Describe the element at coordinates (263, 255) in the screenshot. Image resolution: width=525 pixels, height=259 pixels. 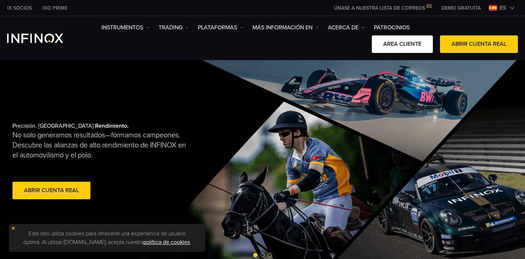
I see `span: Go to slide 2` at that location.